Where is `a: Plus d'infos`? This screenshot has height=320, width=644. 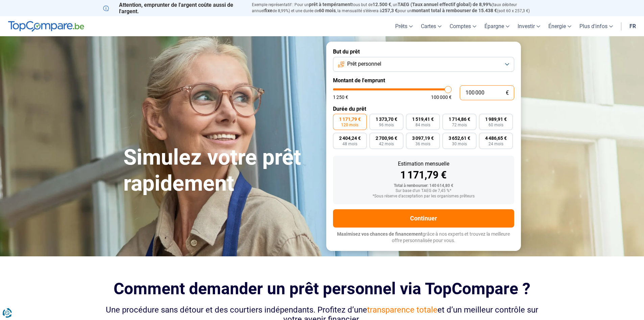
a: Plus d'infos is located at coordinates (596, 26).